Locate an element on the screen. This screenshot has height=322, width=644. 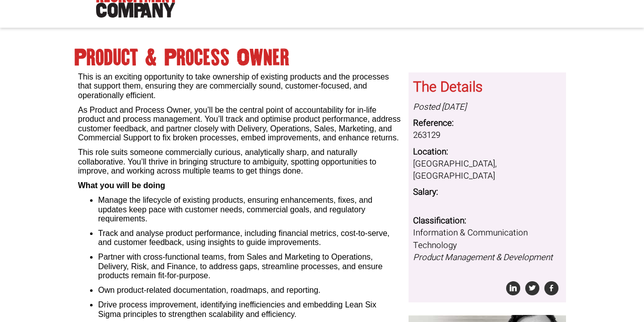
h3: The Details is located at coordinates (487, 87).